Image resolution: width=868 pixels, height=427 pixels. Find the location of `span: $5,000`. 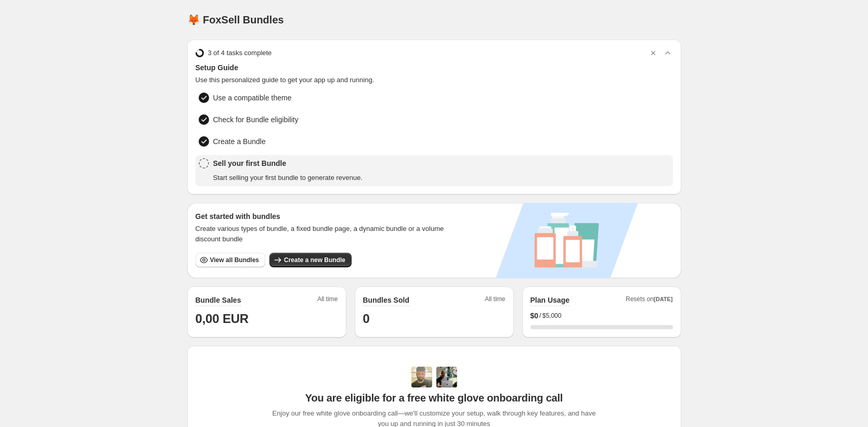

span: $5,000 is located at coordinates (552, 315).